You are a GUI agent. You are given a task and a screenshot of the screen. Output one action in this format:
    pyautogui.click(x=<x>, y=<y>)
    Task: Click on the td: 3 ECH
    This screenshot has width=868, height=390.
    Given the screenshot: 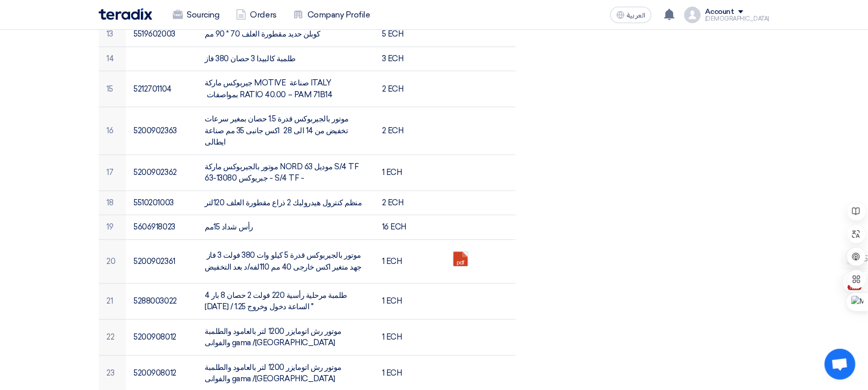 What is the action you would take?
    pyautogui.click(x=409, y=58)
    